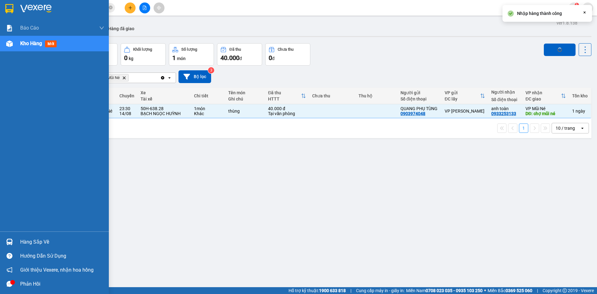  I want to click on button: Khối lượng0kg, so click(143, 54).